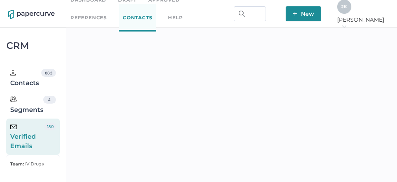 The height and width of the screenshot is (182, 397). Describe the element at coordinates (50, 100) in the screenshot. I see `div: 4` at that location.